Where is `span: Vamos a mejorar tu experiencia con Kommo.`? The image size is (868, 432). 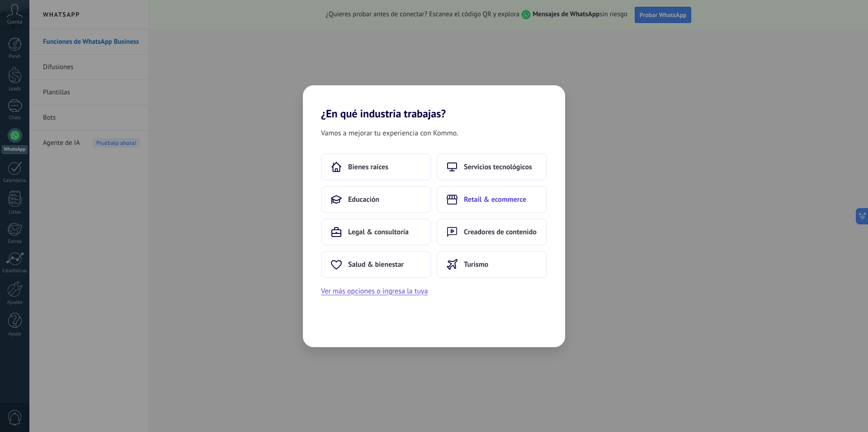 span: Vamos a mejorar tu experiencia con Kommo. is located at coordinates (389, 133).